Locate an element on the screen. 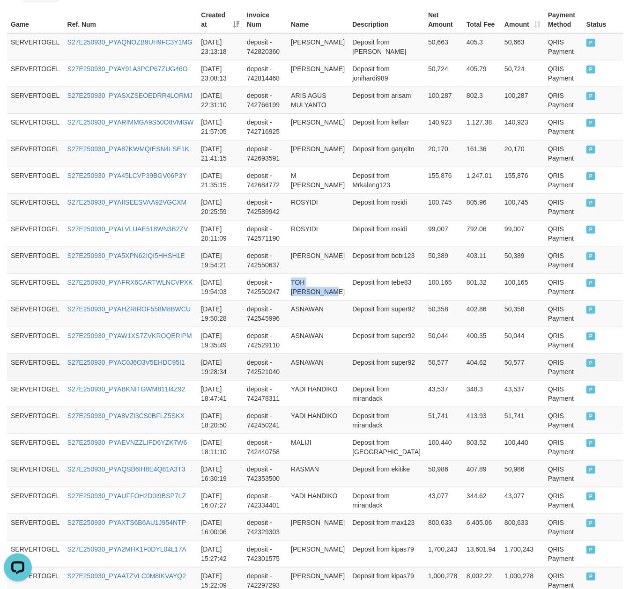 This screenshot has width=630, height=589. a: S27E250930_PYAC0J6O3V5EHDC95I1 is located at coordinates (126, 362).